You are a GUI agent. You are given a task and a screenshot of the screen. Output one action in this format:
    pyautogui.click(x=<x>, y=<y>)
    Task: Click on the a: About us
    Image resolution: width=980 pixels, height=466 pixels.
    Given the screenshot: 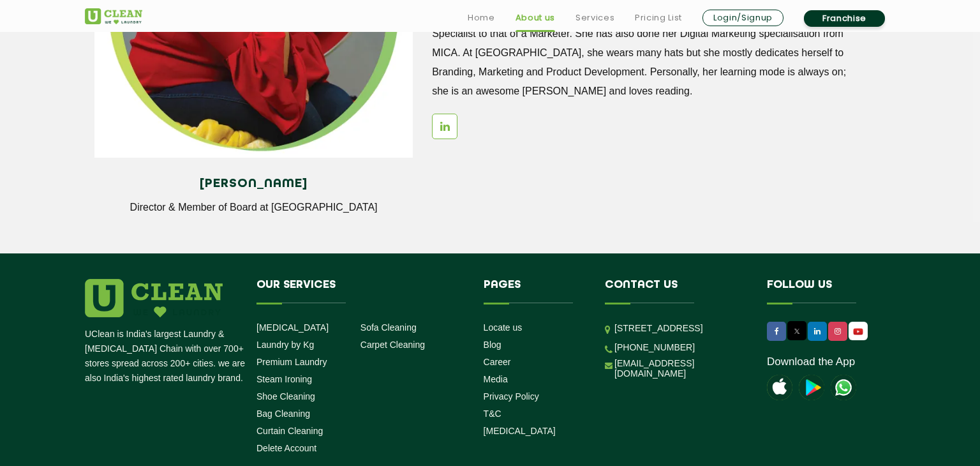 What is the action you would take?
    pyautogui.click(x=536, y=18)
    